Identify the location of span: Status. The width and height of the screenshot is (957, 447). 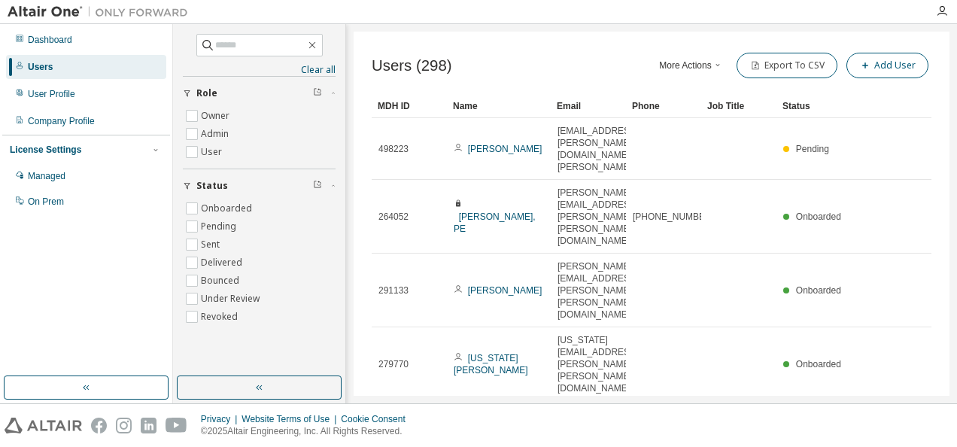
(212, 186).